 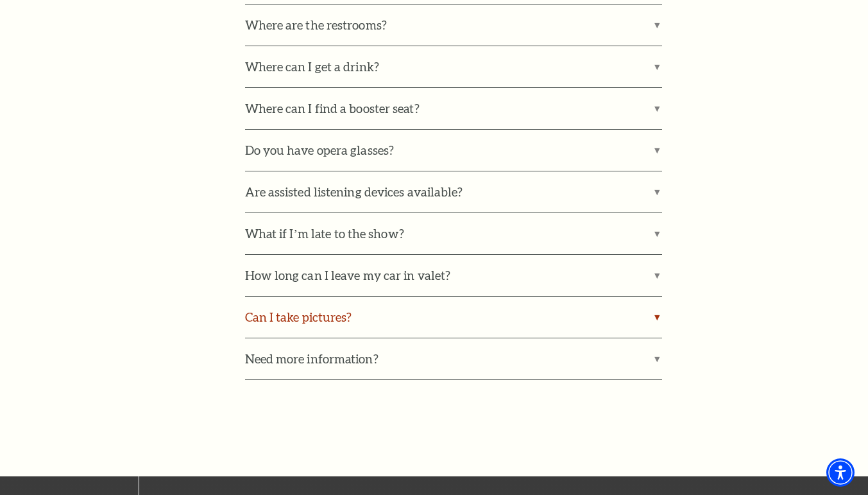 What do you see at coordinates (453, 359) in the screenshot?
I see `label: Need more information?` at bounding box center [453, 359].